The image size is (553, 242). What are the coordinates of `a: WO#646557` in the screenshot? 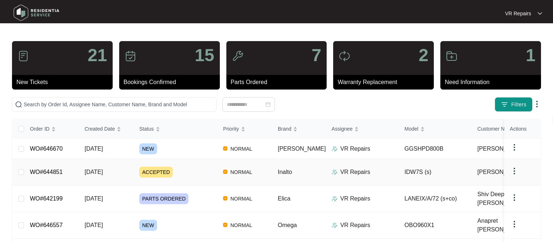 It's located at (46, 225).